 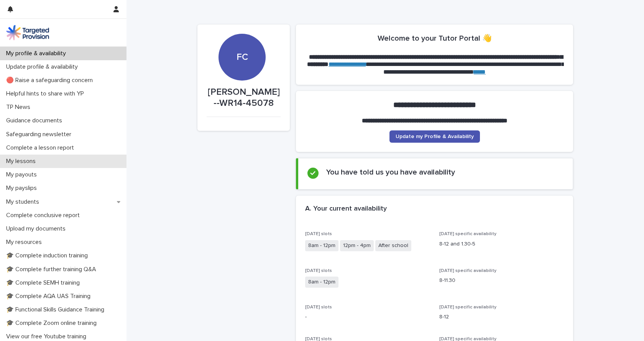 I want to click on p: Complete conclusive report, so click(x=44, y=215).